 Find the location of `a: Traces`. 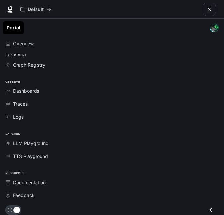

a: Traces is located at coordinates (112, 104).